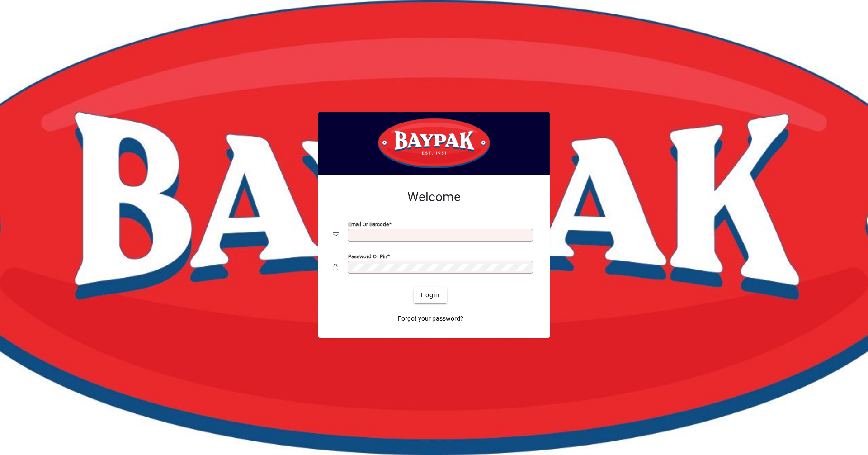 The height and width of the screenshot is (455, 868). What do you see at coordinates (430, 295) in the screenshot?
I see `span: Login` at bounding box center [430, 295].